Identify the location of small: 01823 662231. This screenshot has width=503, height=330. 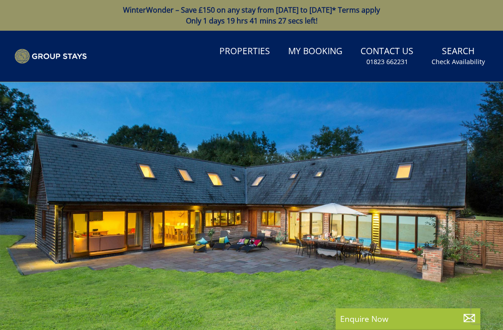
(387, 62).